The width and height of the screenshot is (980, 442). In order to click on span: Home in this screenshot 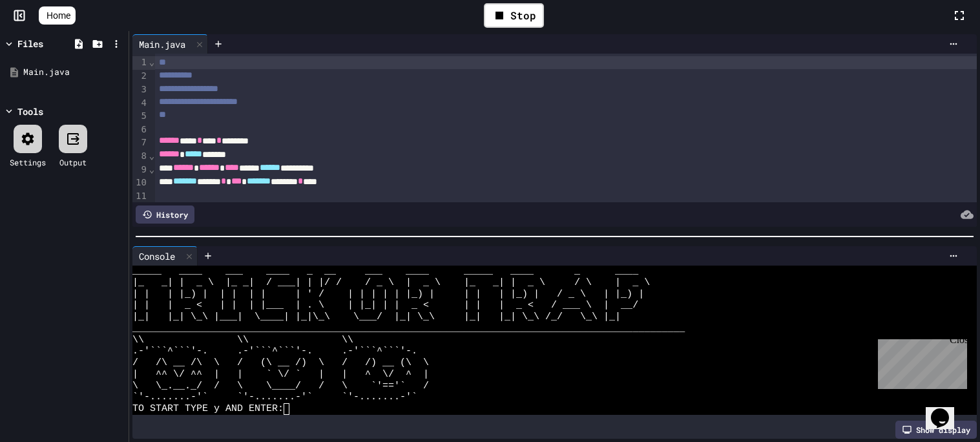, I will do `click(58, 15)`.